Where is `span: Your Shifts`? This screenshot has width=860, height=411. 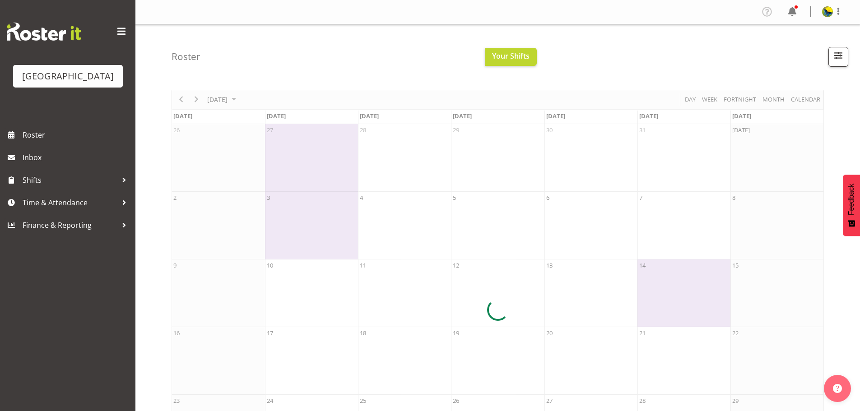 span: Your Shifts is located at coordinates (511, 56).